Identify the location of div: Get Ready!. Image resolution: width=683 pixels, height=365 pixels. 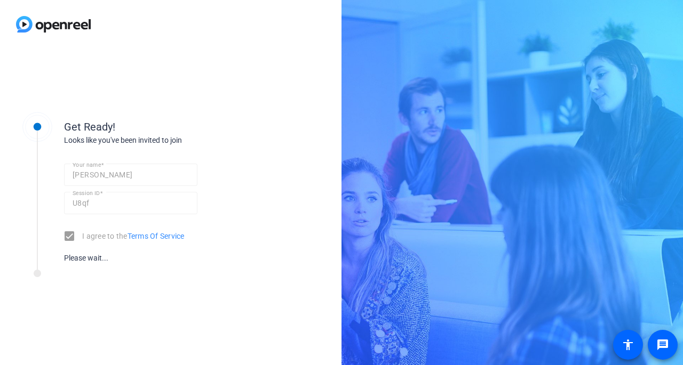
(171, 127).